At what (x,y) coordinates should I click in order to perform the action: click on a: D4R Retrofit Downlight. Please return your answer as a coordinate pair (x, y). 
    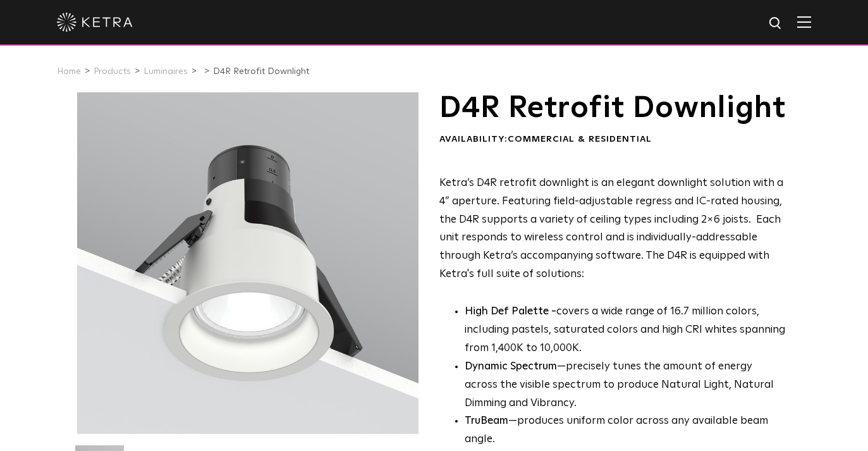
    Looking at the image, I should click on (261, 71).